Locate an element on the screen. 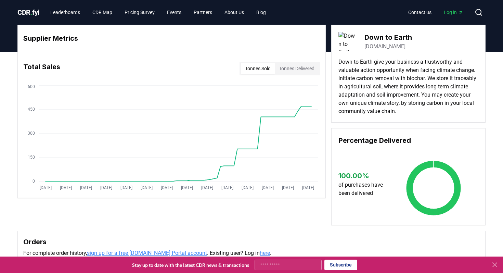 The width and height of the screenshot is (503, 273). tspan: 450 is located at coordinates (31, 109).